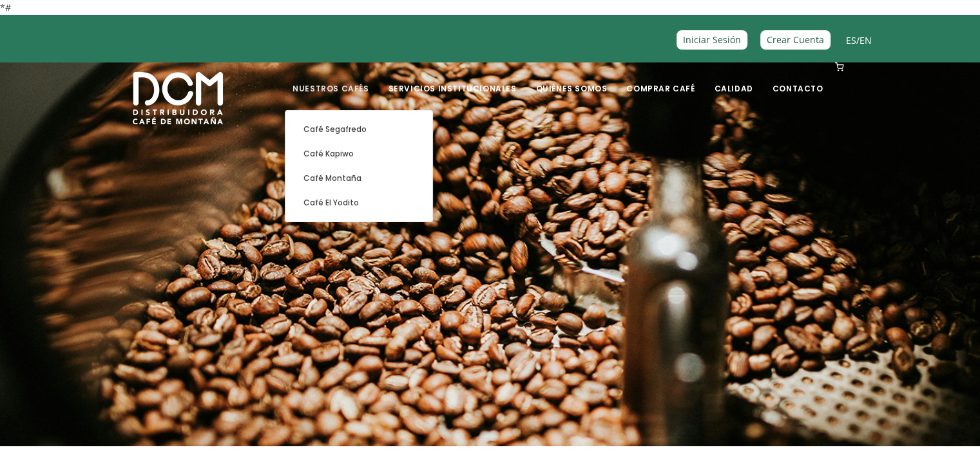  I want to click on a: Nuestros Cafés, so click(330, 78).